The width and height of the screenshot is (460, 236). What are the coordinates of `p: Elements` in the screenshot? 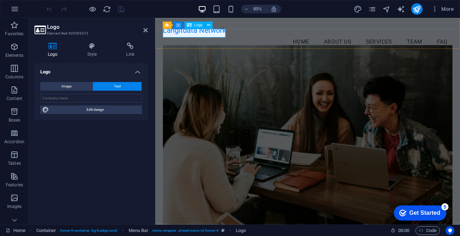 It's located at (14, 55).